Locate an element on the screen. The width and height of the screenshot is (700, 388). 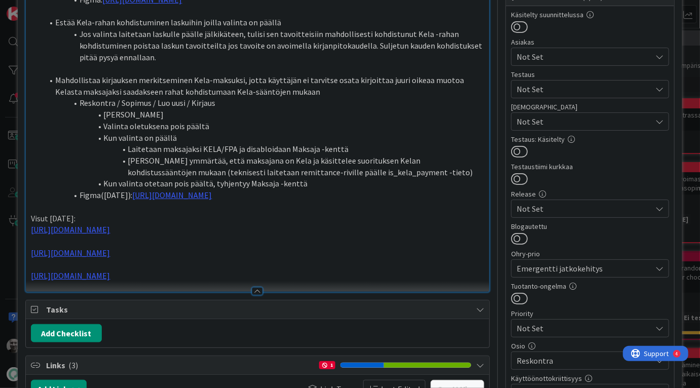
div: Priority is located at coordinates (590, 313).